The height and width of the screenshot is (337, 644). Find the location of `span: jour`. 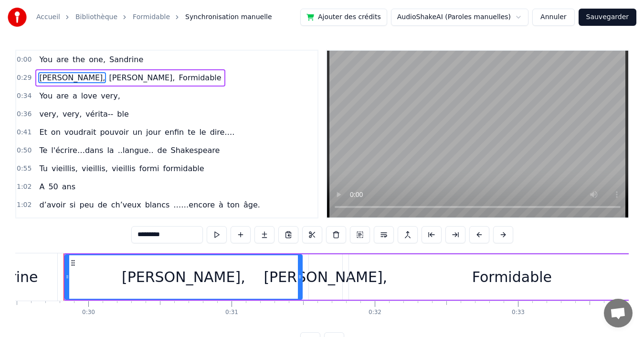

span: jour is located at coordinates (153, 132).